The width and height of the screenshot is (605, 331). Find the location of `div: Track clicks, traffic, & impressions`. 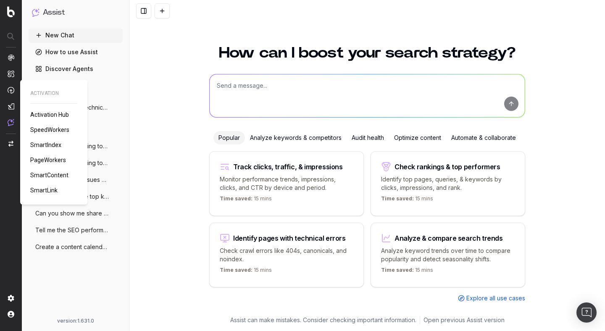

div: Track clicks, traffic, & impressions is located at coordinates (288, 167).